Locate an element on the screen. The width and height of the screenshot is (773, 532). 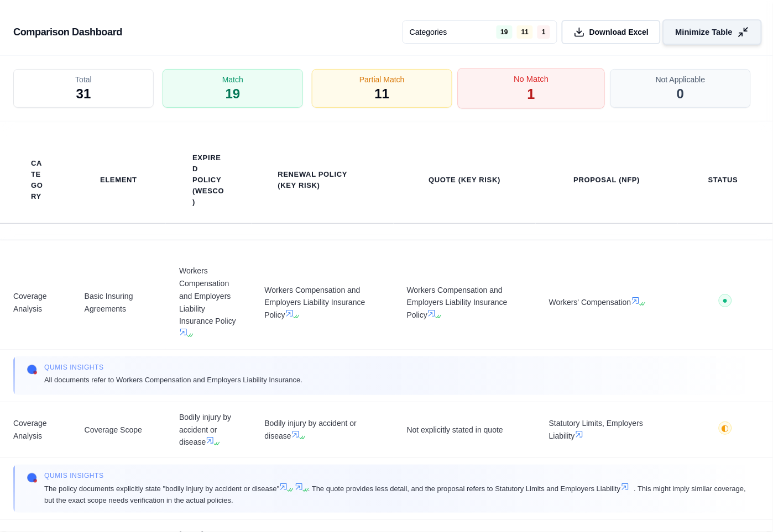
span: Not explicitly stated in quote is located at coordinates (465, 430).